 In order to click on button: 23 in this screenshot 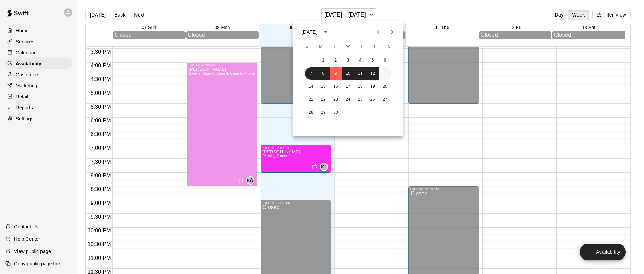, I will do `click(336, 100)`.